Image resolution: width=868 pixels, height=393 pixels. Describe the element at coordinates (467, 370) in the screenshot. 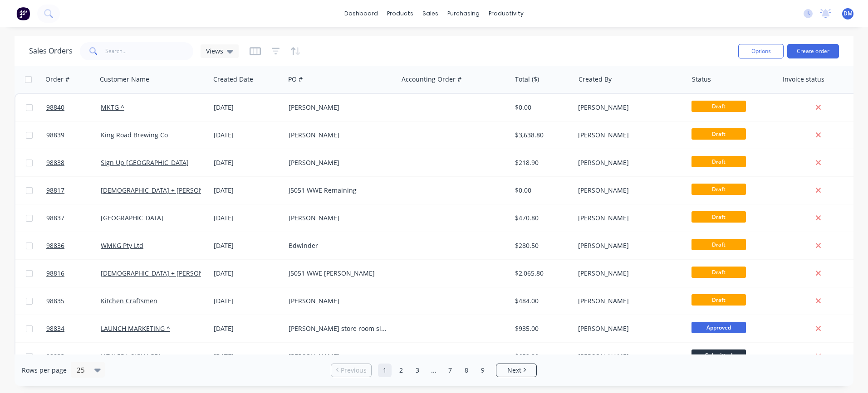

I see `a: Page 8` at that location.